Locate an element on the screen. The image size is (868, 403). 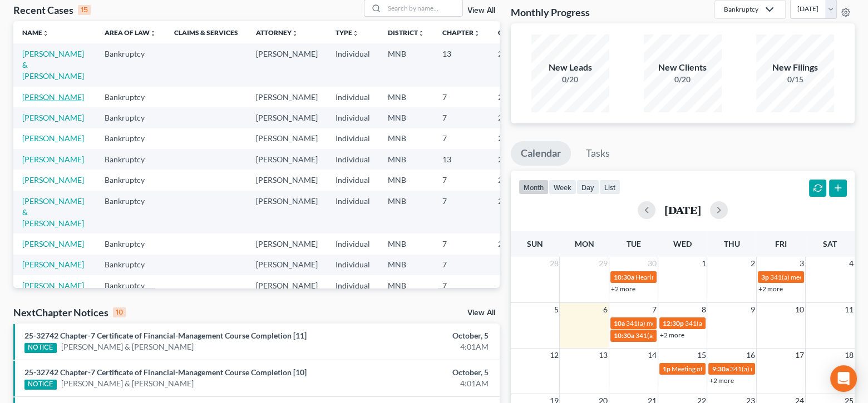
span: 30 is located at coordinates (652, 264).